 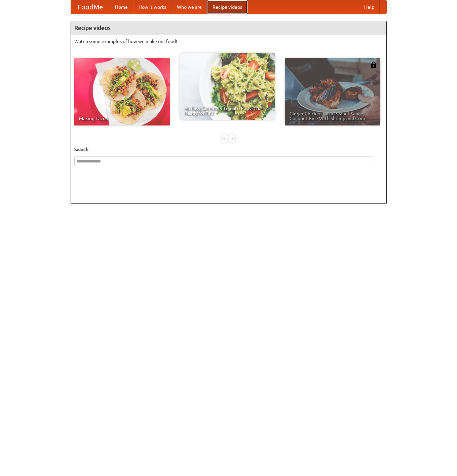 I want to click on img: 483408.png, so click(x=374, y=65).